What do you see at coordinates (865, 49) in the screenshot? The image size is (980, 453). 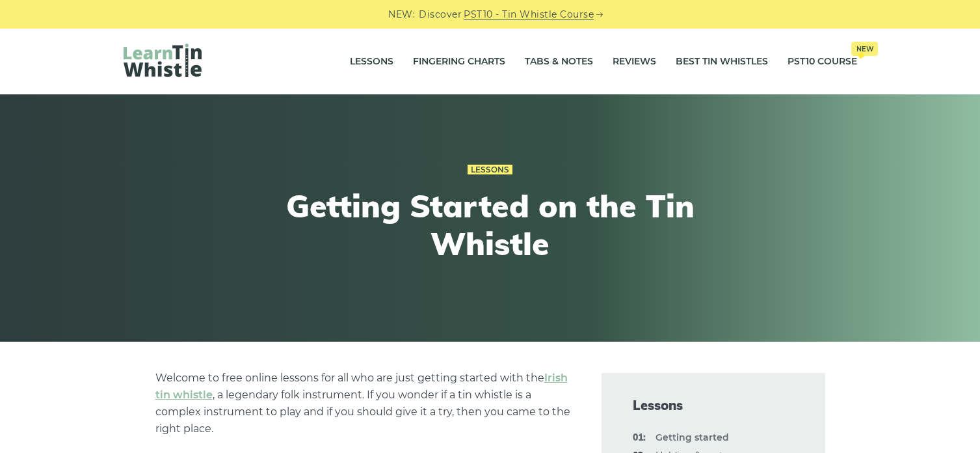 I see `span: New` at bounding box center [865, 49].